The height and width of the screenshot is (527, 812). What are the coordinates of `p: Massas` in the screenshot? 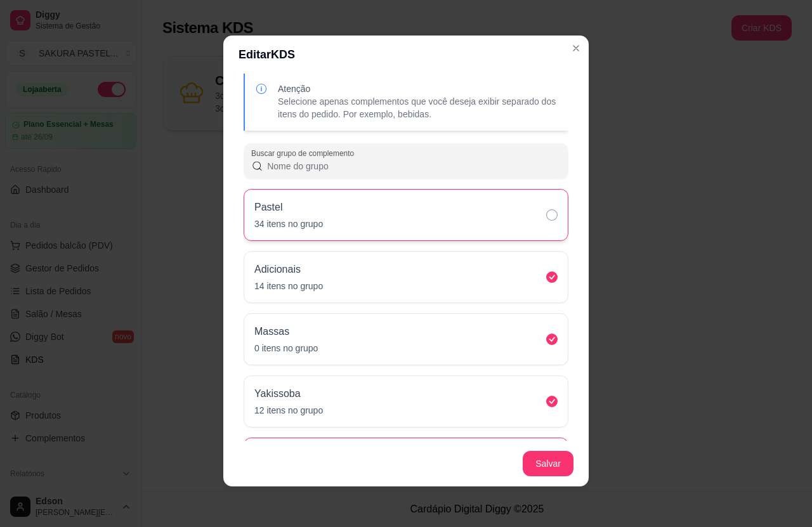 It's located at (286, 332).